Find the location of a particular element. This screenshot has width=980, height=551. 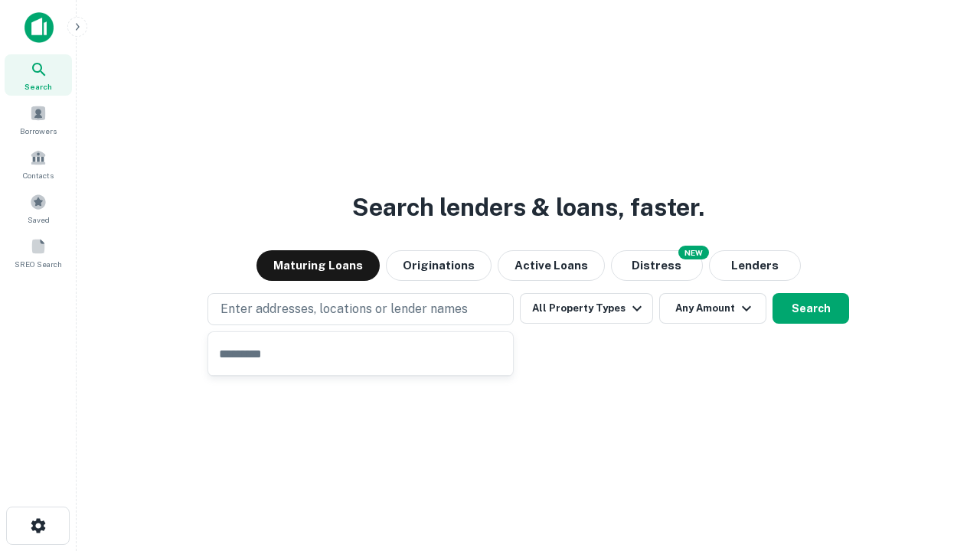

p: Enter addresses, locations or lender names is located at coordinates (344, 309).